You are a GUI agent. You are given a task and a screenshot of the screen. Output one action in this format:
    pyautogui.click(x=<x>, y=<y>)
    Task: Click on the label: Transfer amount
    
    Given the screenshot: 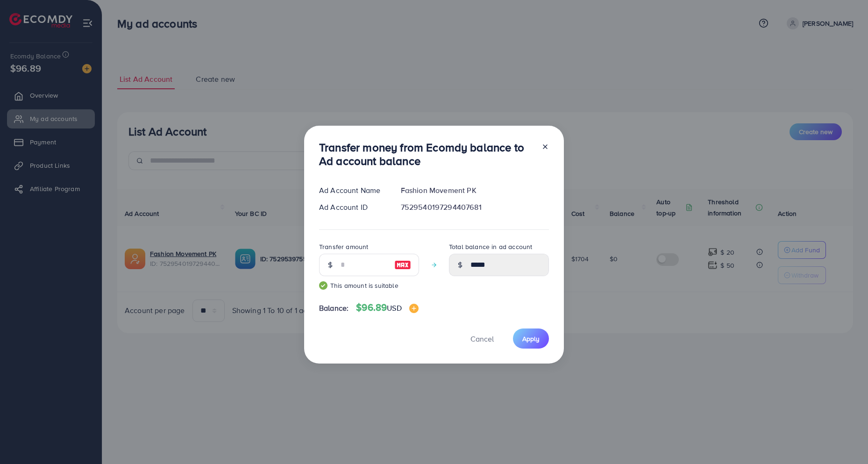 What is the action you would take?
    pyautogui.click(x=343, y=246)
    